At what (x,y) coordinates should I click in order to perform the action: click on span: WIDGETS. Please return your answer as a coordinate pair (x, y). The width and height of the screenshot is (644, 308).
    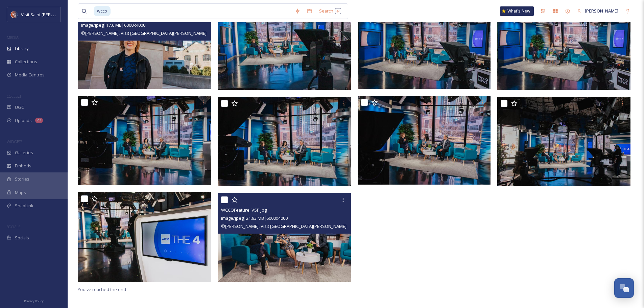
    Looking at the image, I should click on (15, 141).